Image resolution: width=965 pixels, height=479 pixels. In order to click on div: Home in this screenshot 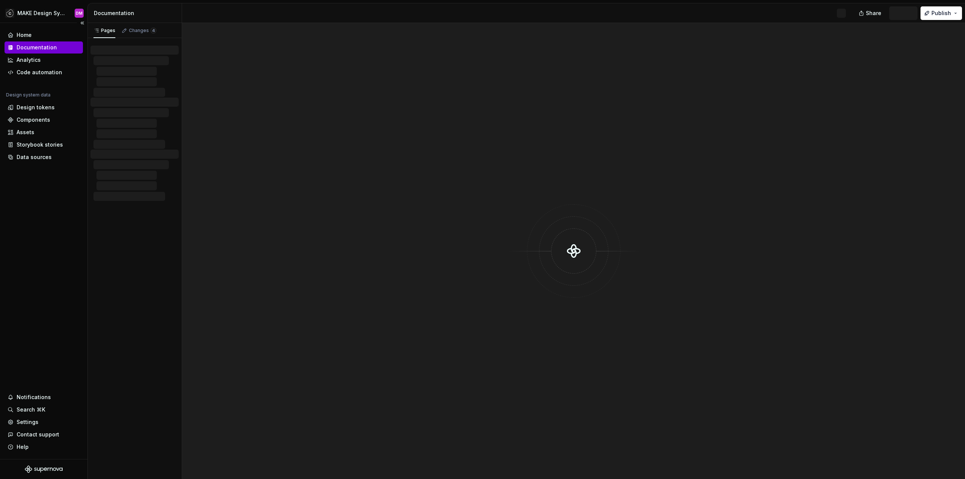, I will do `click(24, 35)`.